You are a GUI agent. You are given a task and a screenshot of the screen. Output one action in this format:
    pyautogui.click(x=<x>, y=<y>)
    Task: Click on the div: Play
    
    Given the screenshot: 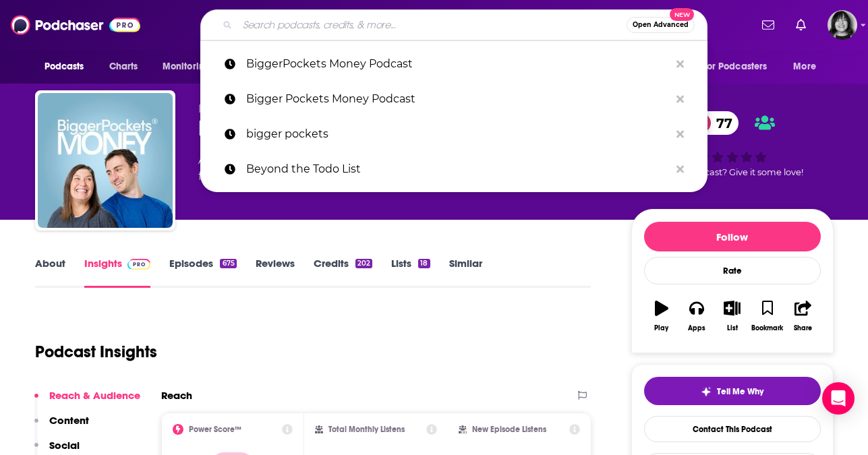 What is the action you would take?
    pyautogui.click(x=661, y=328)
    